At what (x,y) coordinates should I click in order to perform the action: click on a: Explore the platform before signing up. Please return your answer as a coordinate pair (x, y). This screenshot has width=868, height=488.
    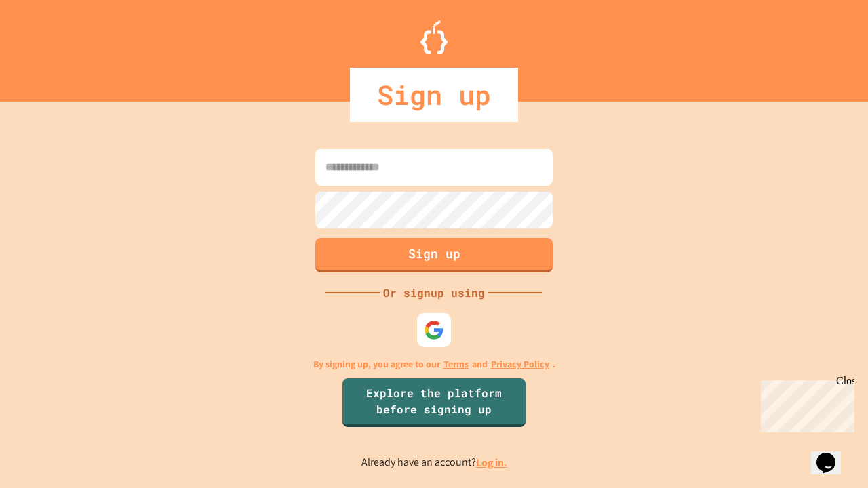
    Looking at the image, I should click on (434, 403).